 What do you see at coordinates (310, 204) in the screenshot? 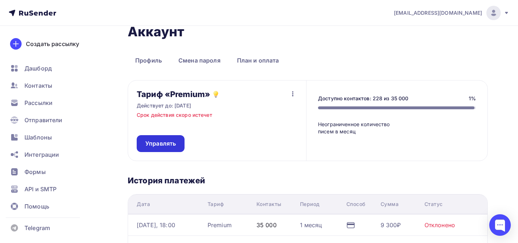
I see `div: Период` at bounding box center [310, 204].